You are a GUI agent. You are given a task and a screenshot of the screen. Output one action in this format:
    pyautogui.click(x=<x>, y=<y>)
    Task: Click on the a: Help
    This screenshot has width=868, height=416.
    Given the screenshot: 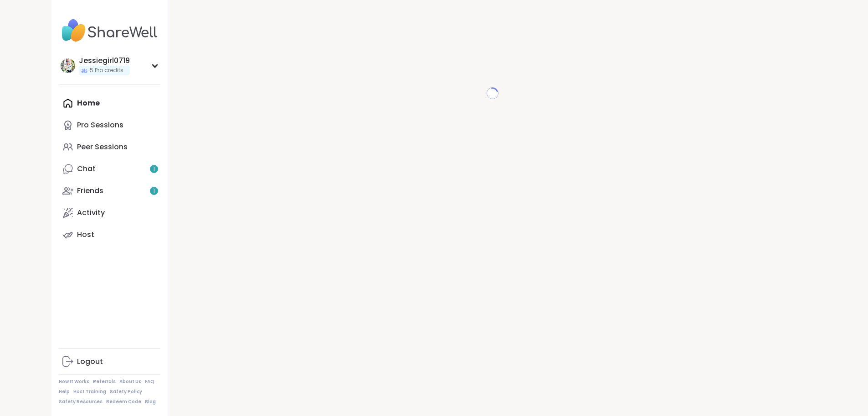 What is the action you would take?
    pyautogui.click(x=64, y=391)
    